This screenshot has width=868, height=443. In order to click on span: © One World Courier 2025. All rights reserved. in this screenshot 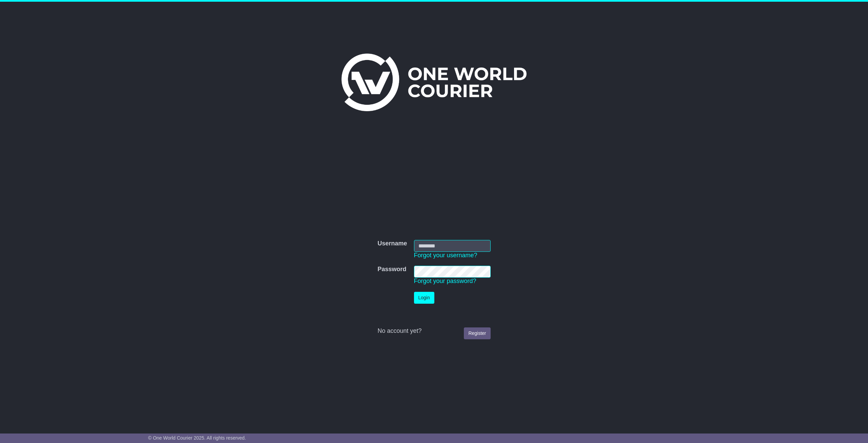, I will do `click(197, 438)`.